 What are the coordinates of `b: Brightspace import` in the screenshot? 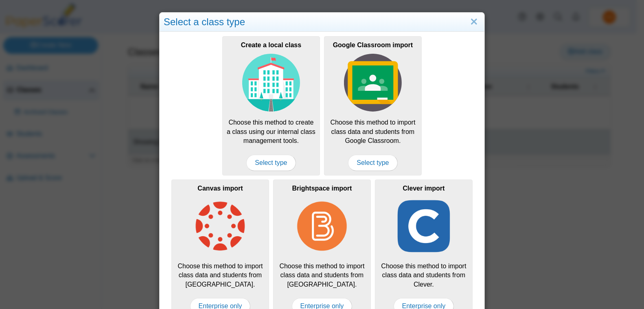 It's located at (322, 188).